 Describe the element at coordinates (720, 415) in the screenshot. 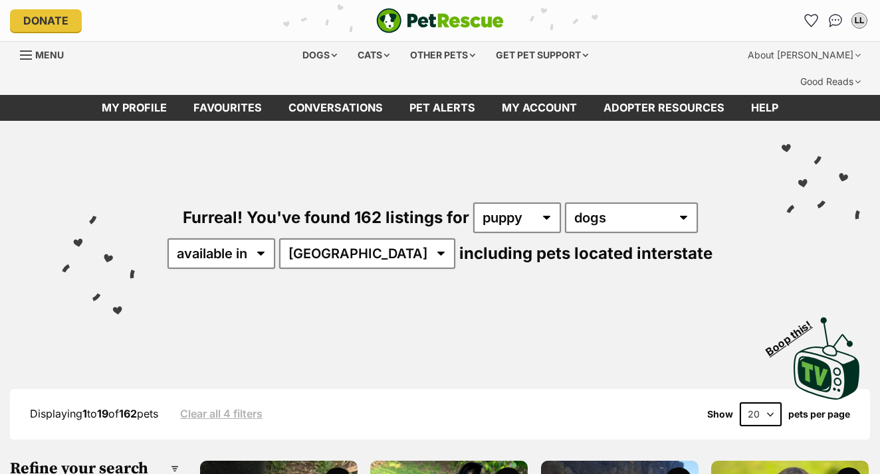

I see `span: Show` at that location.